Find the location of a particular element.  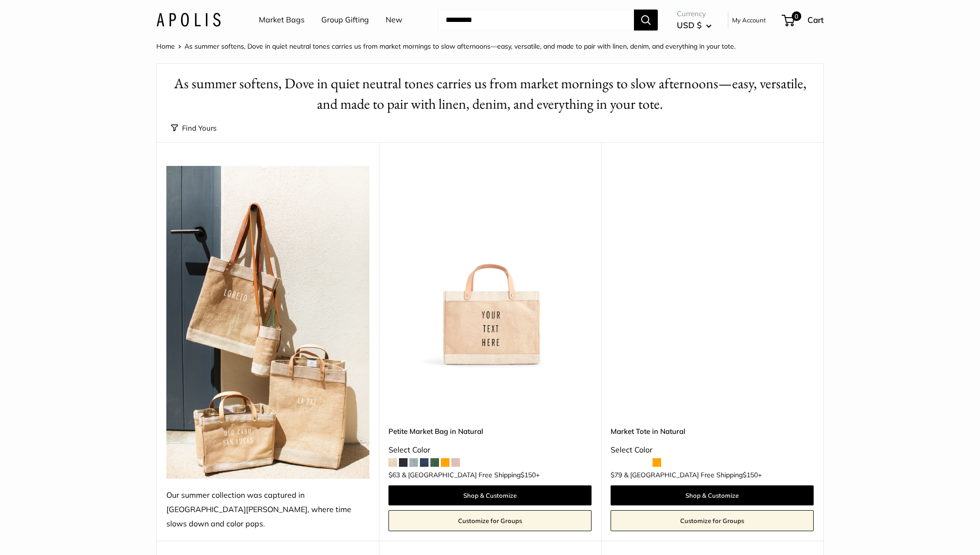

a: Group Gifting is located at coordinates (345, 20).